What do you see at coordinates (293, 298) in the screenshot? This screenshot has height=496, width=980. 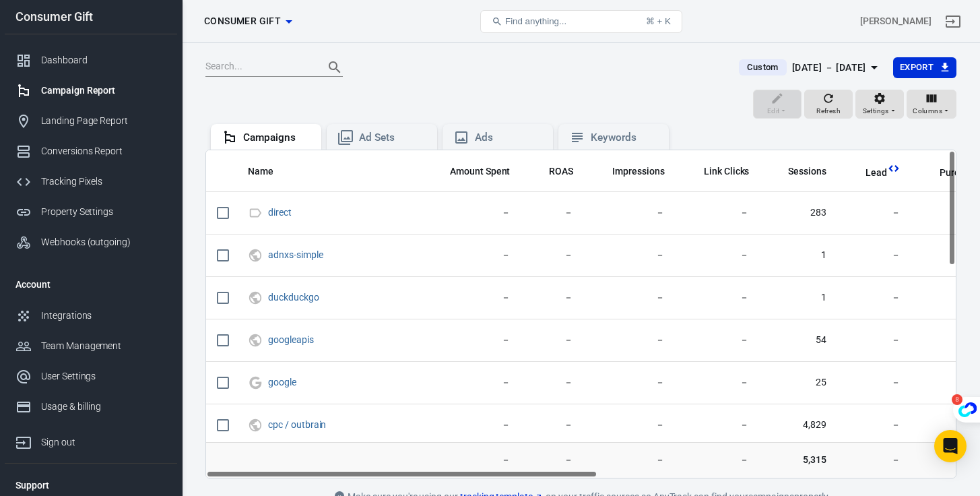 I see `a: duckduckgo` at bounding box center [293, 298].